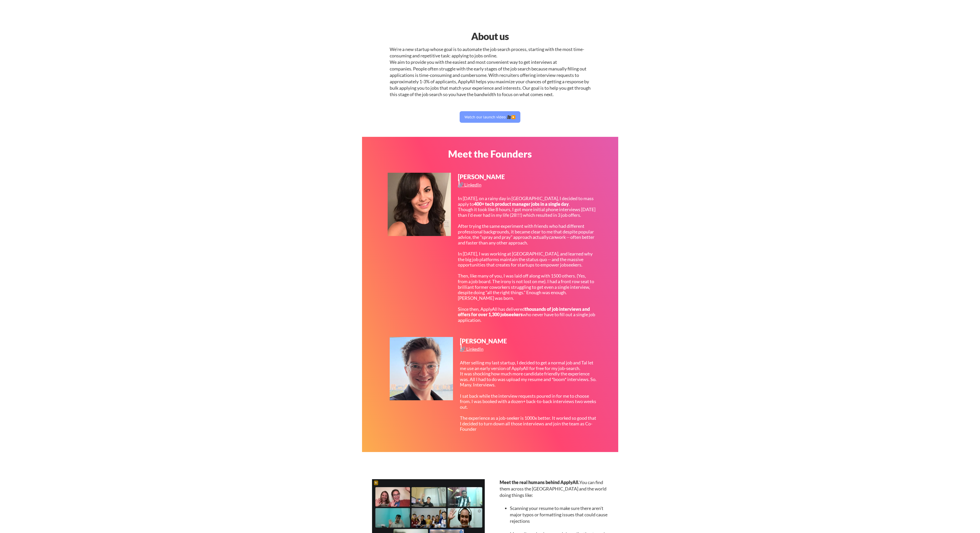  Describe the element at coordinates (524, 312) in the screenshot. I see `strong: thousands of job interviews and offers for over 1,300 jobseekers` at that location.